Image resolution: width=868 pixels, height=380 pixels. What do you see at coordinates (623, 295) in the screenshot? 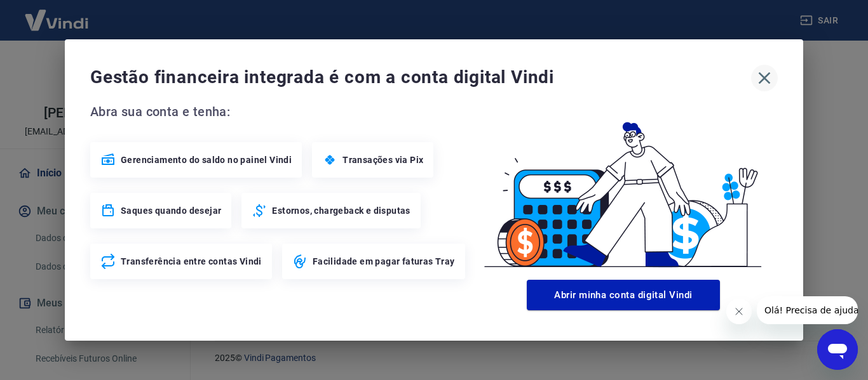
I see `button: Abrir minha conta digital Vindi` at bounding box center [623, 295].